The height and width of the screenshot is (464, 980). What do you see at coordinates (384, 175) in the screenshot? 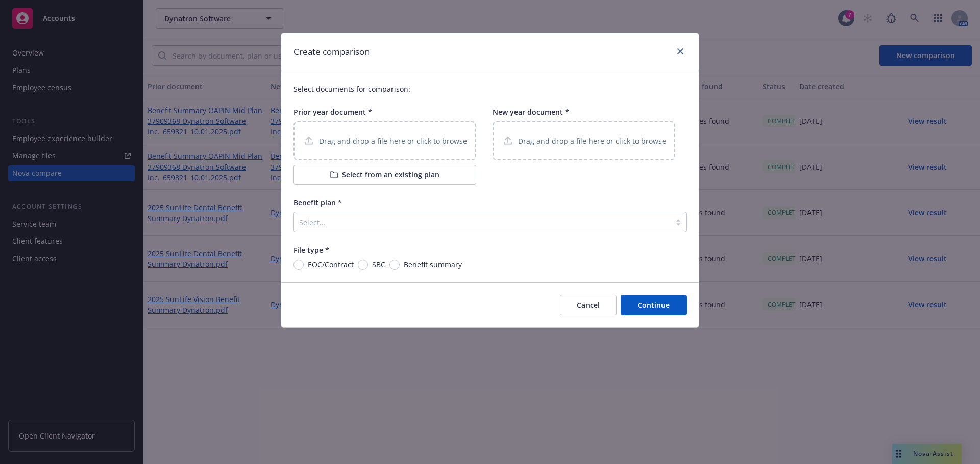
I see `button: Select from an existing plan` at bounding box center [384, 175].